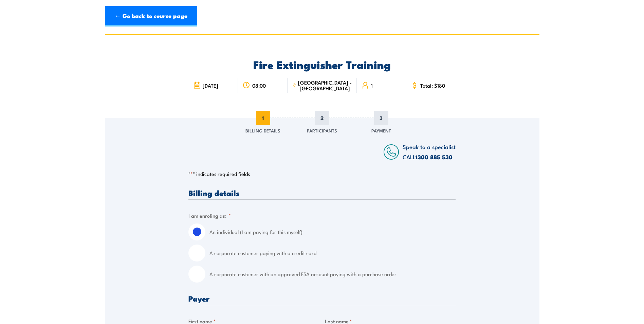 The image size is (644, 324). Describe the element at coordinates (322, 174) in the screenshot. I see `p: " " indicates required fields` at that location.